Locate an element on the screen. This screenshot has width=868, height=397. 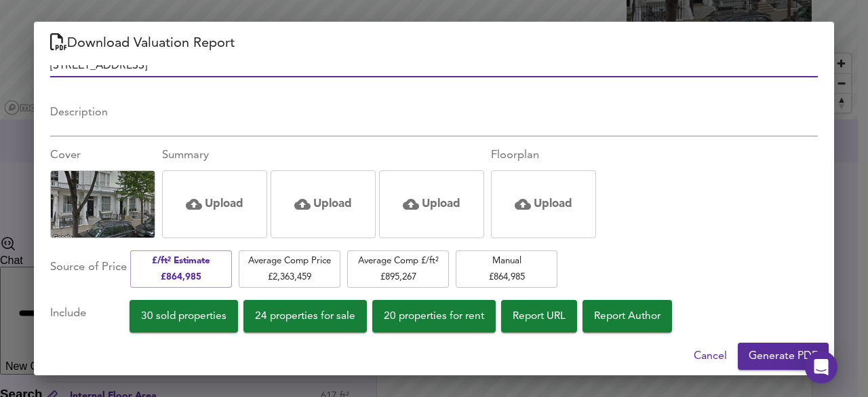
img: Uploaded is located at coordinates (102, 205).